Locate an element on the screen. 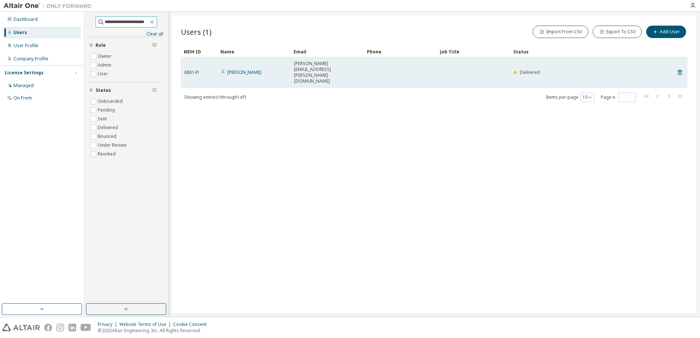  div: Managed is located at coordinates (23, 86).